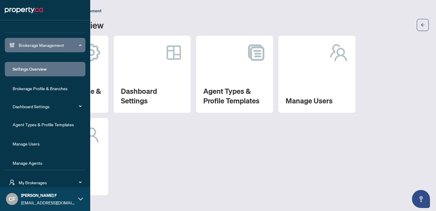 The width and height of the screenshot is (436, 211). What do you see at coordinates (422, 25) in the screenshot?
I see `span: arrow-left` at bounding box center [422, 25].